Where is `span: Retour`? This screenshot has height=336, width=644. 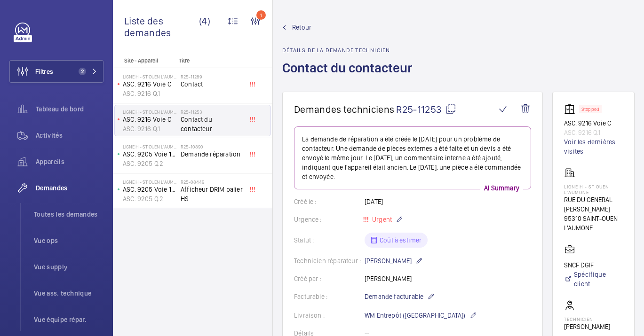
span: Retour is located at coordinates (301, 28).